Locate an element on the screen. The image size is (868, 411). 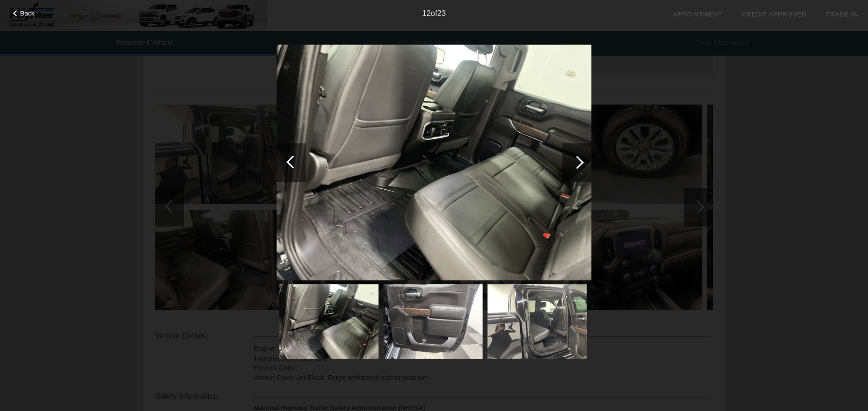
a: Trade-In is located at coordinates (842, 14).